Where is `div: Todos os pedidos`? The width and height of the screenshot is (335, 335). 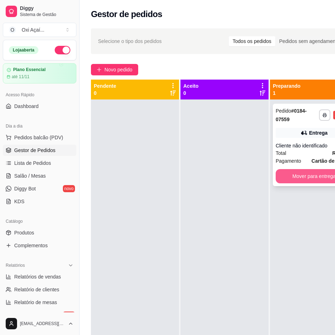 div: Todos os pedidos is located at coordinates (252, 41).